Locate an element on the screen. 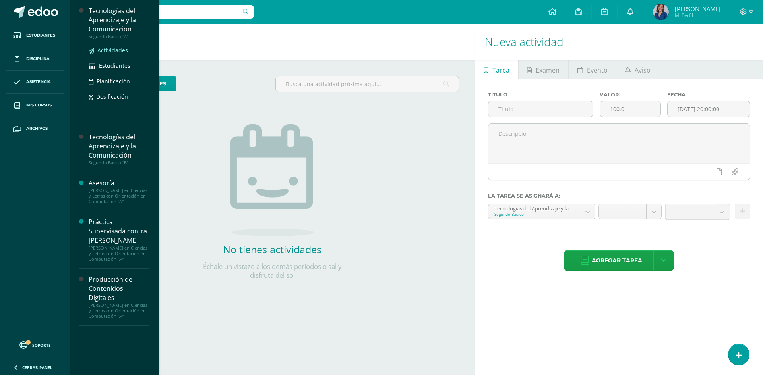 The width and height of the screenshot is (763, 375). a: Tarea is located at coordinates (496, 70).